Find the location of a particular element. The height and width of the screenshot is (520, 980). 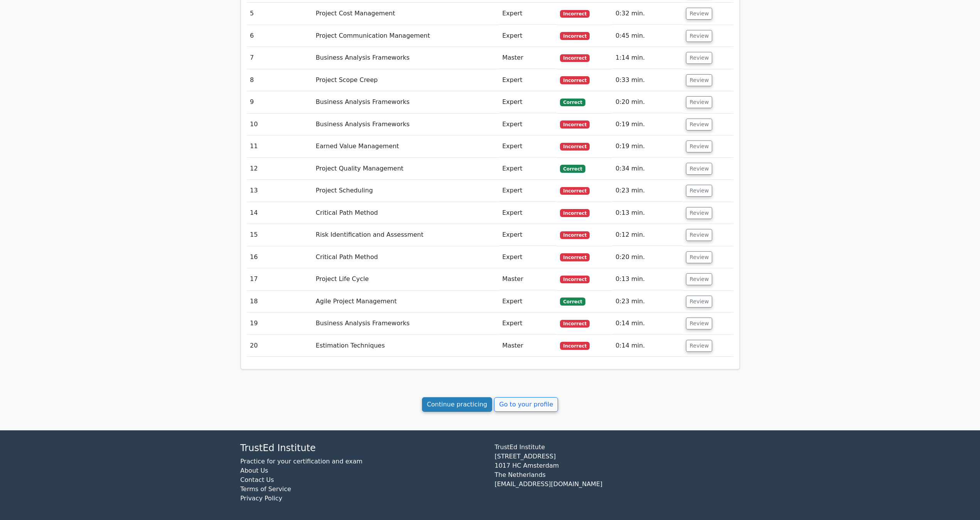

td: 6 is located at coordinates (280, 36).